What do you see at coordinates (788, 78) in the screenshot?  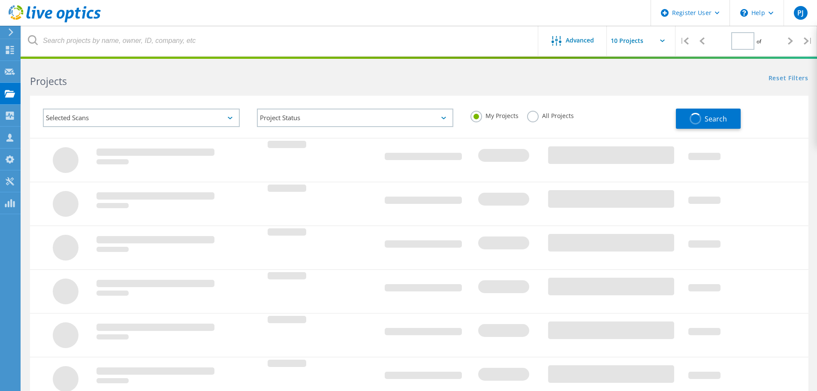 I see `a: Reset Filters` at bounding box center [788, 78].